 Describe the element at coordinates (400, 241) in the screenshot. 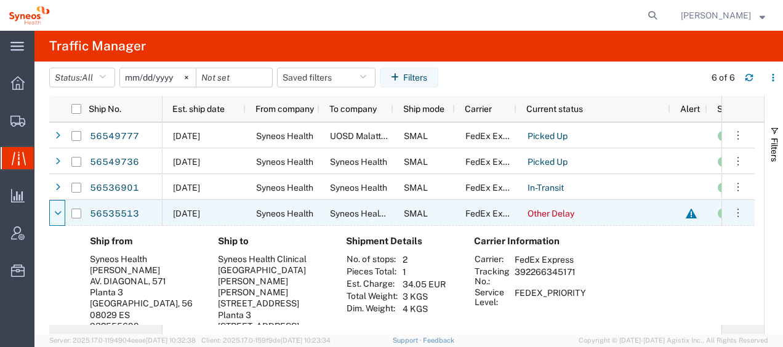

I see `h4: Shipment Details` at that location.